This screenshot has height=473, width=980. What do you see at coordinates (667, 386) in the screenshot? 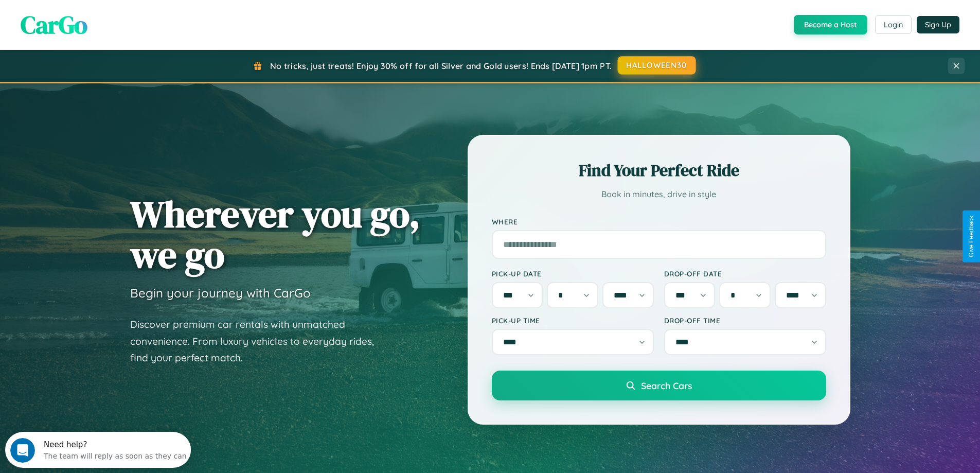
I see `span: Search Cars` at bounding box center [667, 386].